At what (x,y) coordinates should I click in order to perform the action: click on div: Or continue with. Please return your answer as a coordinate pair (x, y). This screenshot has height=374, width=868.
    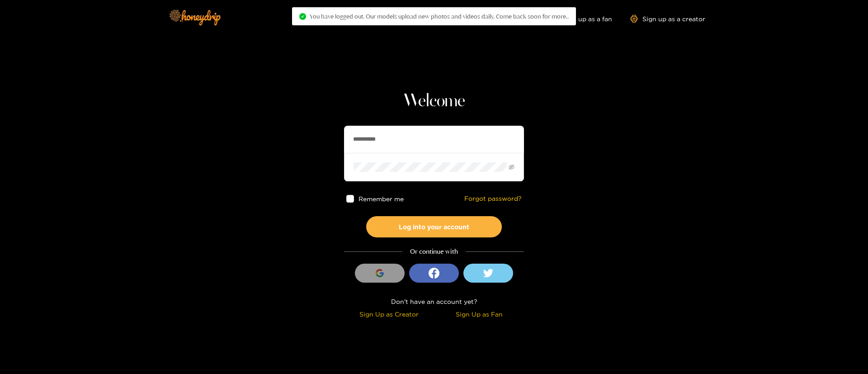
    Looking at the image, I should click on (434, 251).